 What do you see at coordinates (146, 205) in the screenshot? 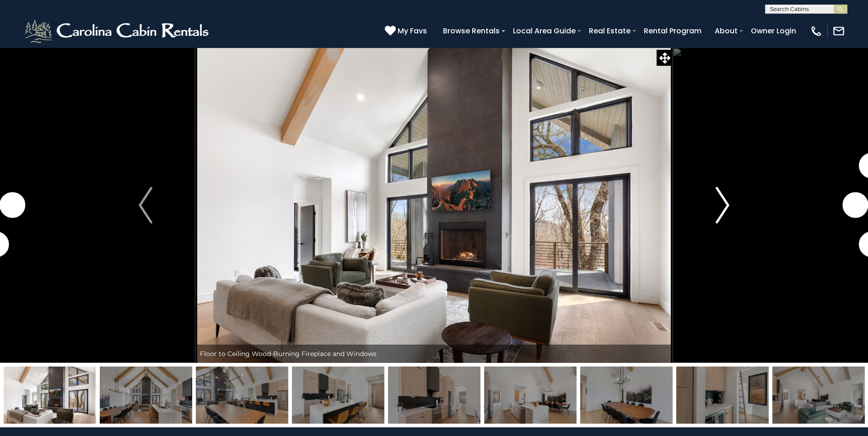
I see `button: Previous` at bounding box center [146, 205].